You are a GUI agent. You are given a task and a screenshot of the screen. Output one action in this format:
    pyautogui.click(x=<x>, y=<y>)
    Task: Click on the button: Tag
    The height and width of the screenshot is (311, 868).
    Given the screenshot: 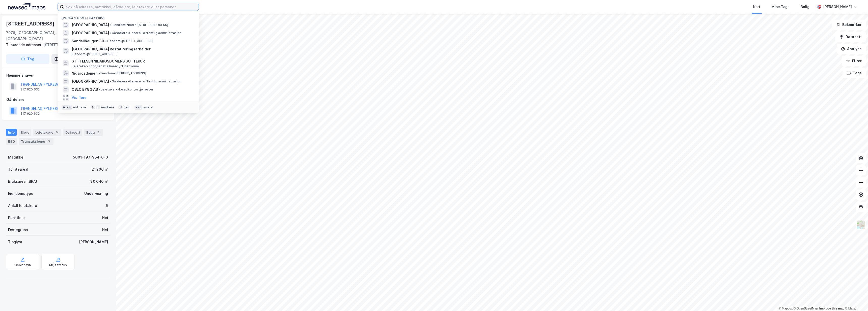 What is the action you would take?
    pyautogui.click(x=28, y=59)
    